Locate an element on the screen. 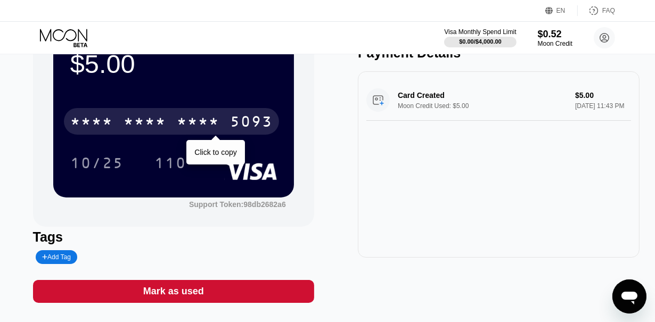 The width and height of the screenshot is (655, 322). div: Click to copy is located at coordinates (215, 152).